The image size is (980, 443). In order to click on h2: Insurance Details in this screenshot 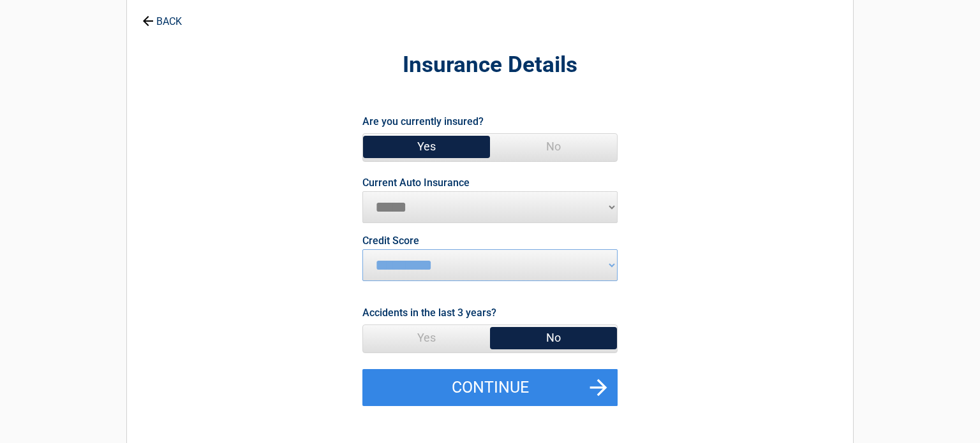, I will do `click(490, 65)`.